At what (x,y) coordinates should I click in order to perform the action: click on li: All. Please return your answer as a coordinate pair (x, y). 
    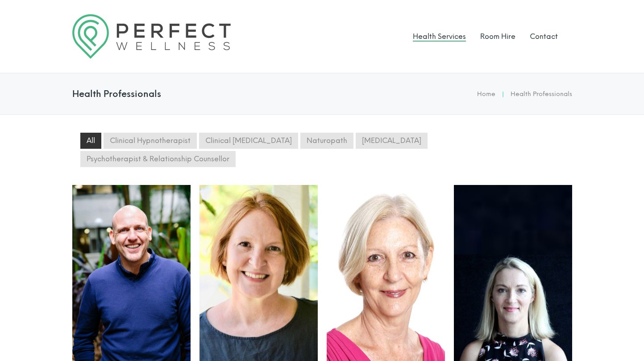
    Looking at the image, I should click on (91, 141).